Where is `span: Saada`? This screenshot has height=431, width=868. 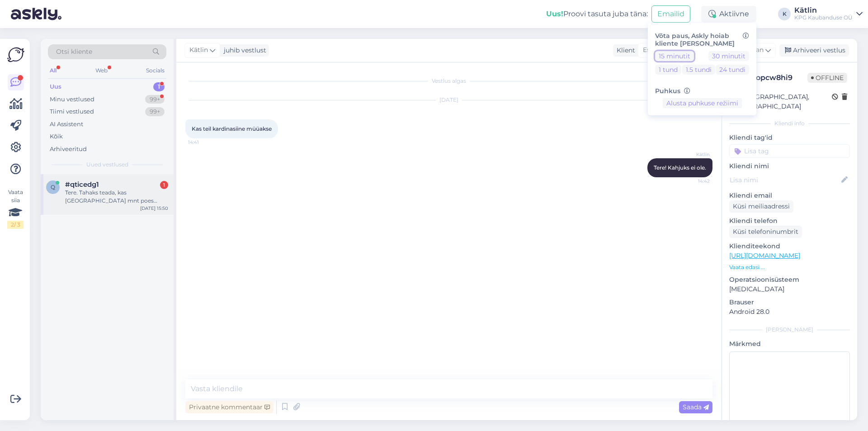 span: Saada is located at coordinates (696, 407).